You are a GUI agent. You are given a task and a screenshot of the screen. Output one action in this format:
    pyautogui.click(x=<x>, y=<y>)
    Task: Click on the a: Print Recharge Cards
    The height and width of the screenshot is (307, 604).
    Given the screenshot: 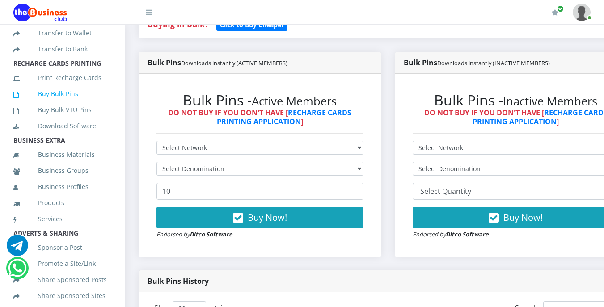 What is the action you would take?
    pyautogui.click(x=63, y=78)
    